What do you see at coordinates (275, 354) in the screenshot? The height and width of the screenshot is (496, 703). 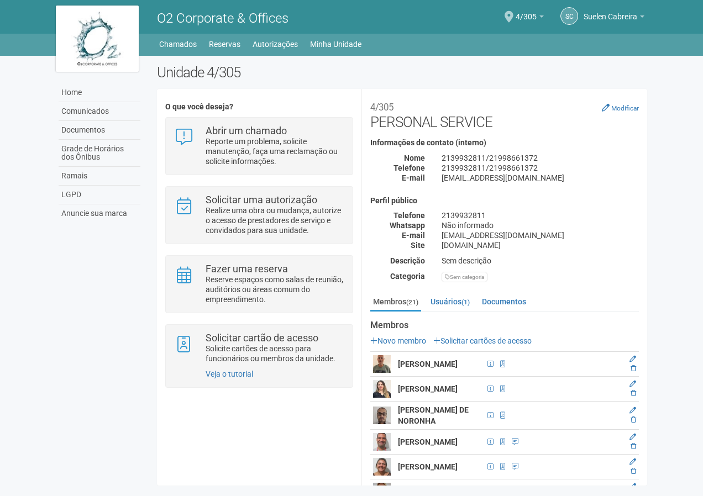 I see `p: Solicite cartões de acesso para funcionários ou membros da unidade.` at bounding box center [275, 354].